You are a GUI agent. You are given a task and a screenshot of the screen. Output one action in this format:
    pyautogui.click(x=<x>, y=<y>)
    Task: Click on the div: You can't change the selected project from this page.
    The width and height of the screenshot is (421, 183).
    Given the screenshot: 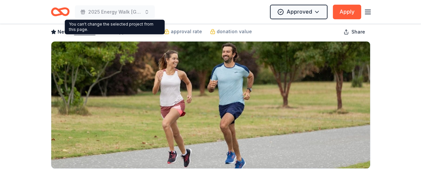 What is the action you would take?
    pyautogui.click(x=115, y=27)
    